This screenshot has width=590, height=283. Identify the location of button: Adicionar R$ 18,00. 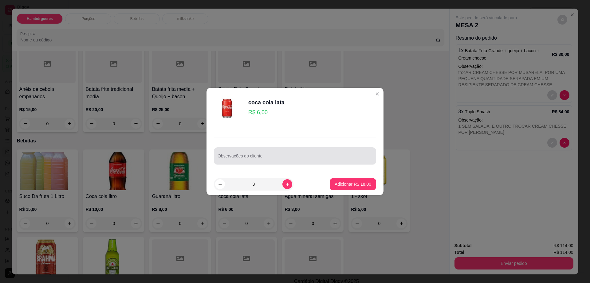
(353, 184).